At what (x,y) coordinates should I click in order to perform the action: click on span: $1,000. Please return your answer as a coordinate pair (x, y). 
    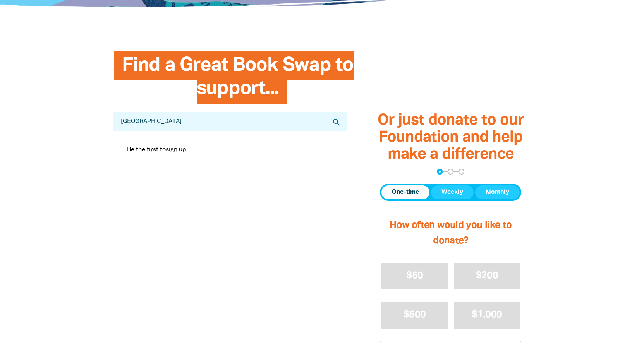
    Looking at the image, I should click on (487, 315).